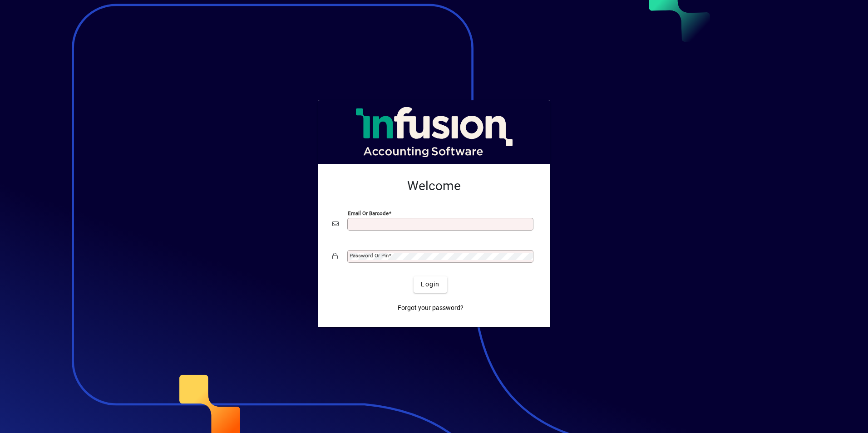  What do you see at coordinates (430, 285) in the screenshot?
I see `button: Login` at bounding box center [430, 285].